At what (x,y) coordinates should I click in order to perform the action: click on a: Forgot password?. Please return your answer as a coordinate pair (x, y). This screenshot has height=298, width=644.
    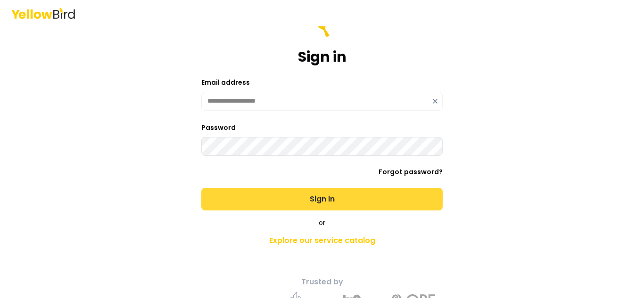
    Looking at the image, I should click on (411, 172).